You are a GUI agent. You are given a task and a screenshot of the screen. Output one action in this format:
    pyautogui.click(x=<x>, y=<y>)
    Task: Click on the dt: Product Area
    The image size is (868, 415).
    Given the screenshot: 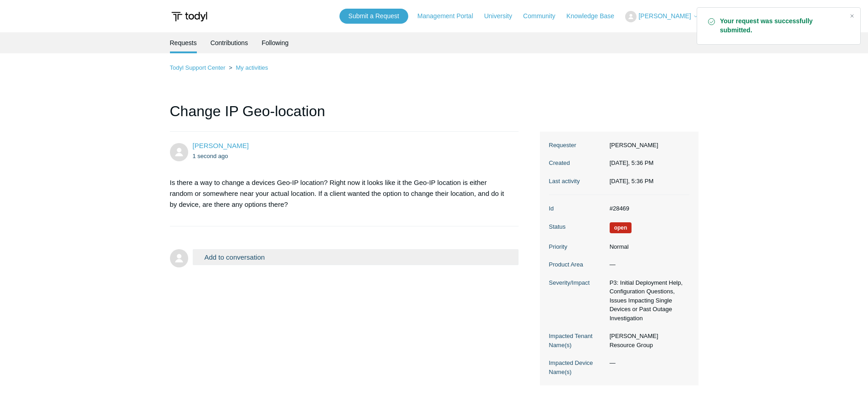 What is the action you would take?
    pyautogui.click(x=577, y=265)
    